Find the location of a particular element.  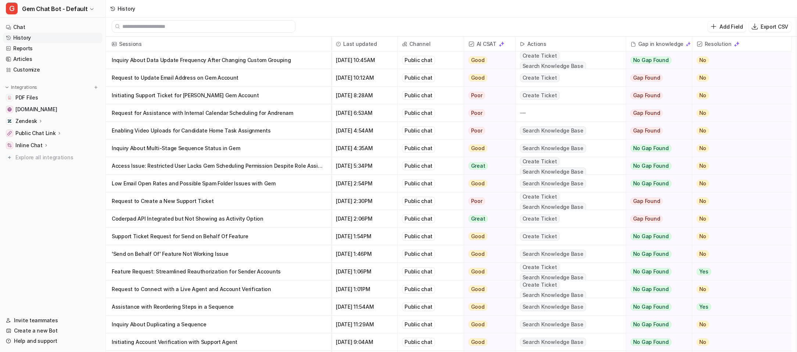

span: Last updated is located at coordinates (364, 44).